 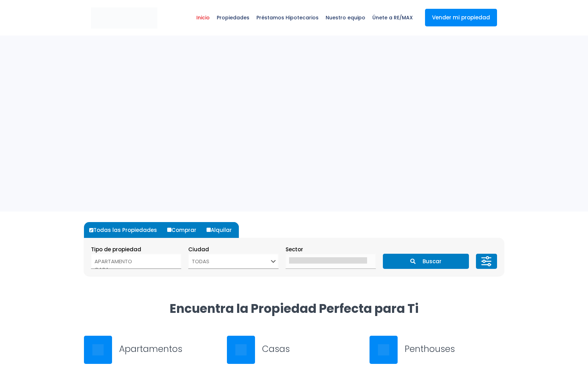 What do you see at coordinates (185, 230) in the screenshot?
I see `label: Comprar` at bounding box center [185, 230].